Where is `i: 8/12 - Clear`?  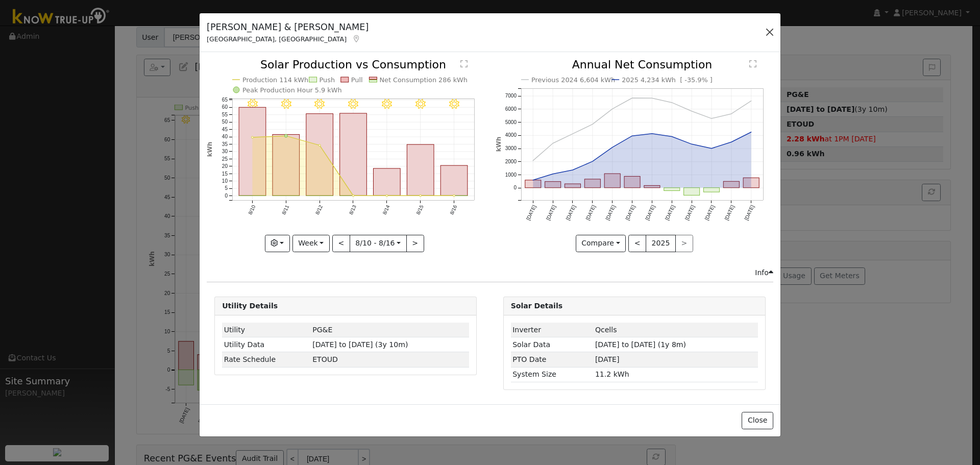
i: 8/12 - Clear is located at coordinates (320, 104).